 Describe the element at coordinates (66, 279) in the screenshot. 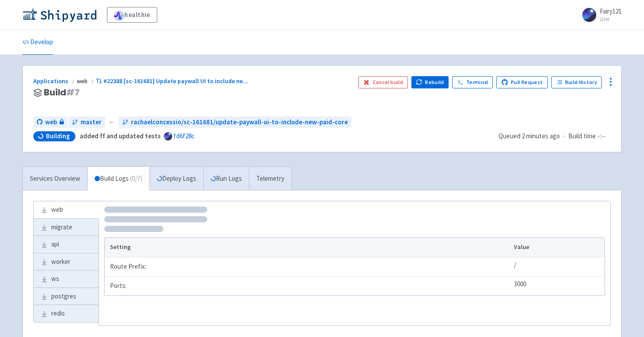

I see `a: ws` at that location.